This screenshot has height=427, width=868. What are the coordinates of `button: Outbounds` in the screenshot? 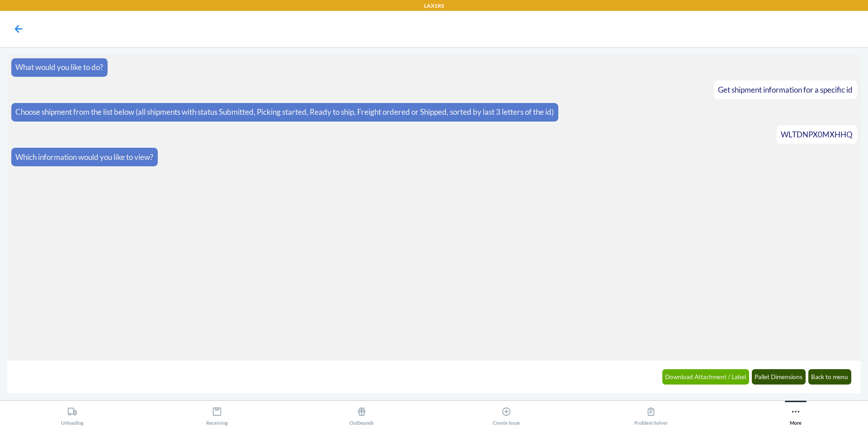 It's located at (362, 413).